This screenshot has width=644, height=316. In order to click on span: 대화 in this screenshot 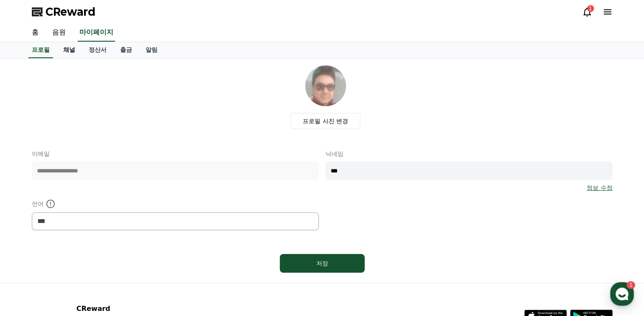, I will do `click(83, 262)`.